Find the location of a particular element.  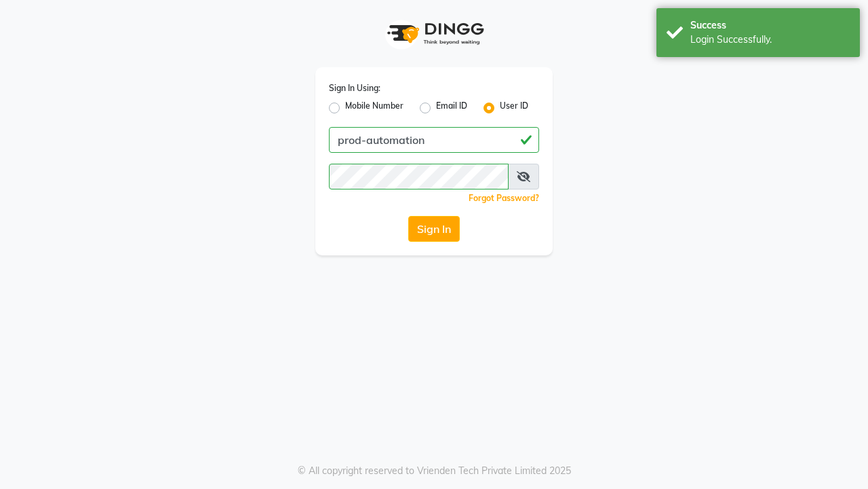

img: logo1.svg is located at coordinates (434, 34).